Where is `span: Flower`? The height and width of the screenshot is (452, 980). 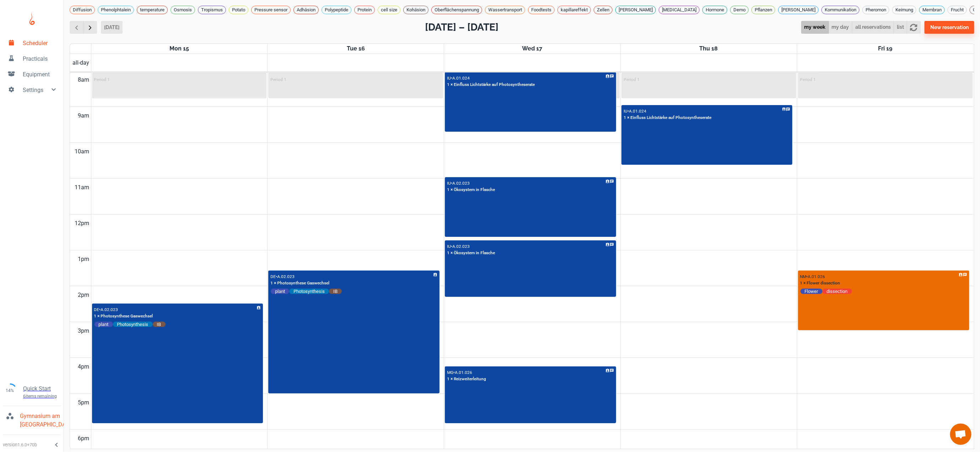
span: Flower is located at coordinates (811, 292).